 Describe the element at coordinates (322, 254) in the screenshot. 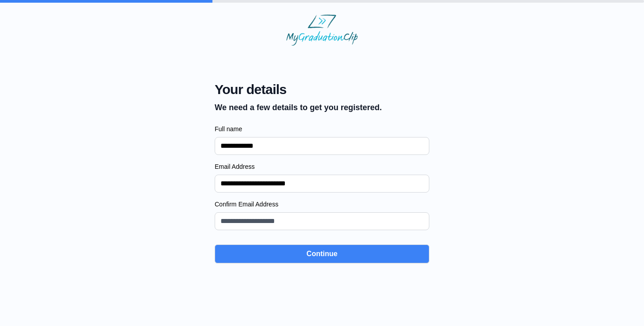

I see `button: Continue` at that location.